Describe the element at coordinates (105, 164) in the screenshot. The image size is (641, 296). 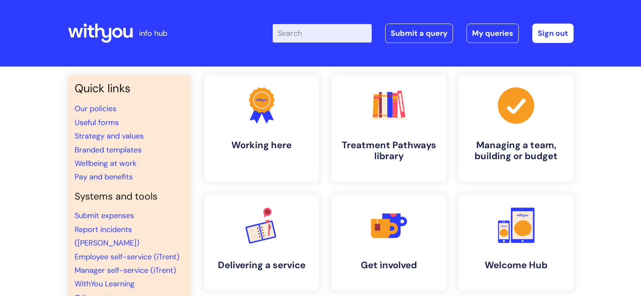
I see `a: Wellbeing at work` at that location.